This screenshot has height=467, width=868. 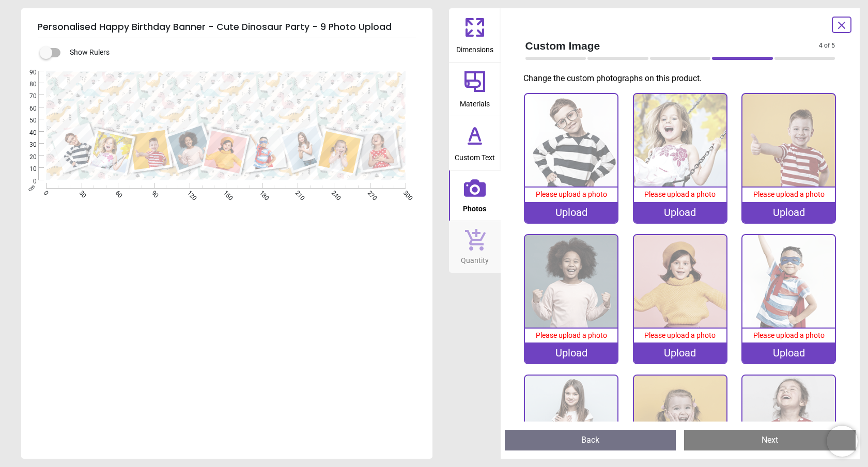 I want to click on span: 40, so click(x=27, y=133).